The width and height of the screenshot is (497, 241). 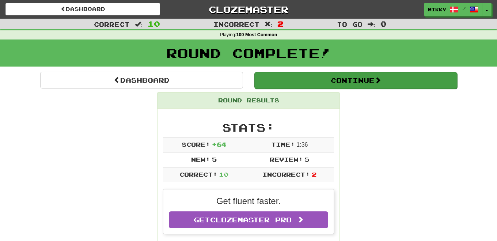 I want to click on span: Score:, so click(x=196, y=144).